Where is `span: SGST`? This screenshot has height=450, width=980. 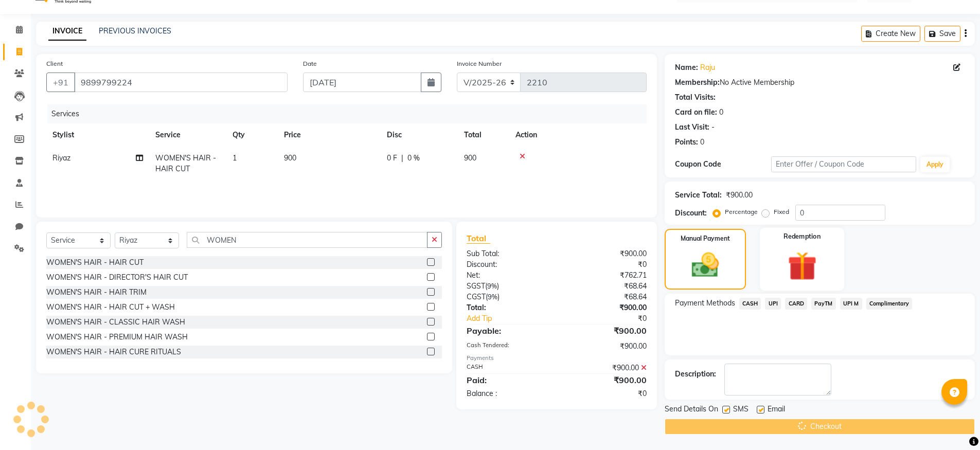 span: SGST is located at coordinates (476, 286).